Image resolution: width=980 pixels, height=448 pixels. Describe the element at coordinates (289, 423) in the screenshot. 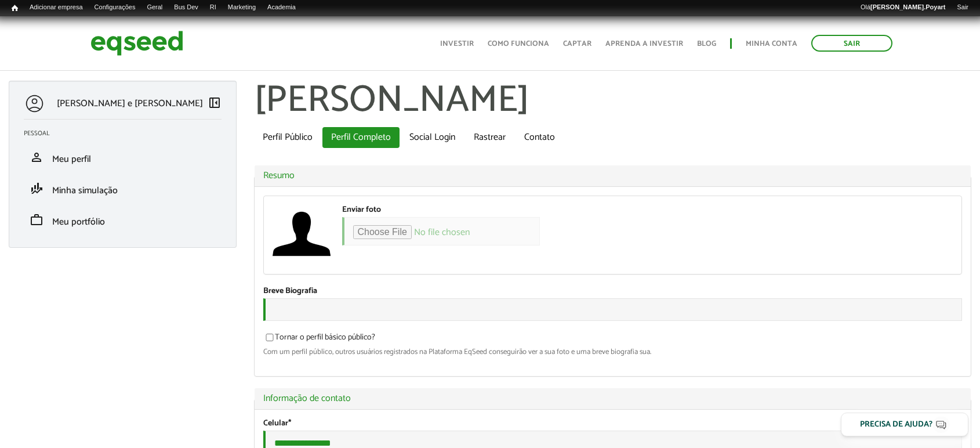

I see `span: Este campo é obrigatório.` at that location.